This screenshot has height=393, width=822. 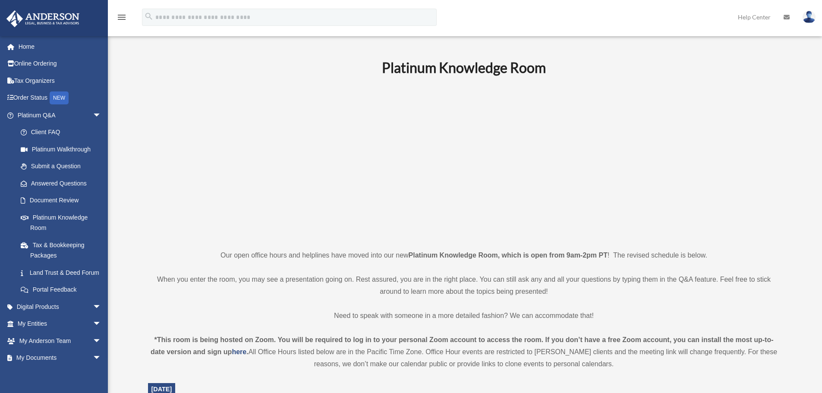 I want to click on a: Platinum Walkthrough, so click(x=63, y=149).